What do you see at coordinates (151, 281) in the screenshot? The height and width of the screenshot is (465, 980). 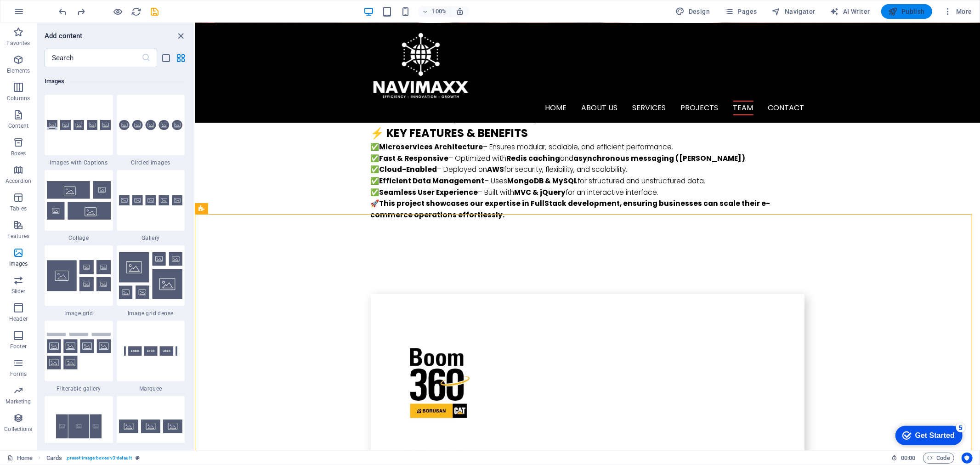 I see `div: Image grid dense` at bounding box center [151, 281].